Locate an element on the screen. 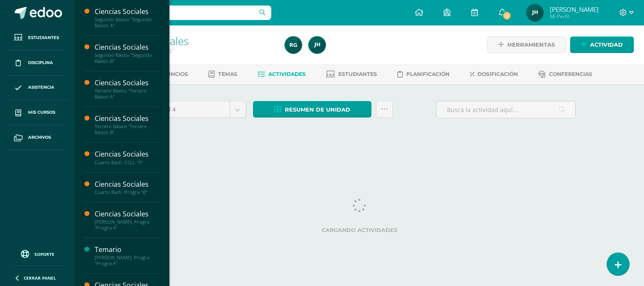  a: Herramientas is located at coordinates (527, 45).